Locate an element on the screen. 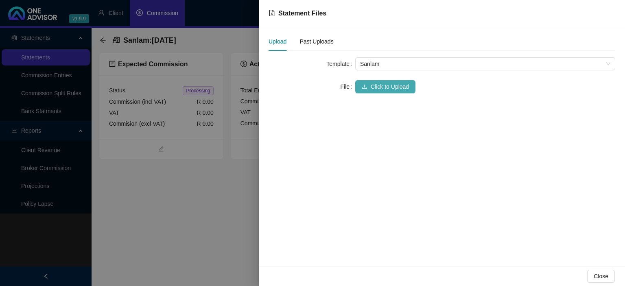 Image resolution: width=625 pixels, height=286 pixels. span: Click to Upload is located at coordinates (390, 87).